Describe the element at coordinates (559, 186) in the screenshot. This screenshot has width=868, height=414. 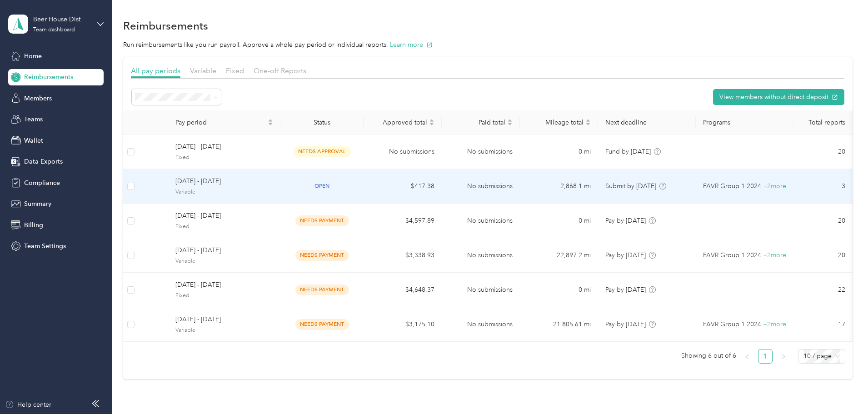
I see `td: 2,868.1 mi` at that location.